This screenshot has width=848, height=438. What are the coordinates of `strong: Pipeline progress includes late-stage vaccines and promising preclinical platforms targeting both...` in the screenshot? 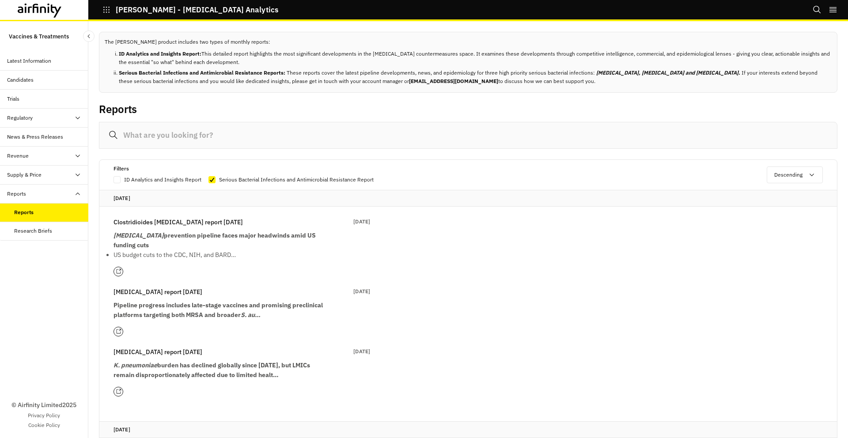 It's located at (218, 310).